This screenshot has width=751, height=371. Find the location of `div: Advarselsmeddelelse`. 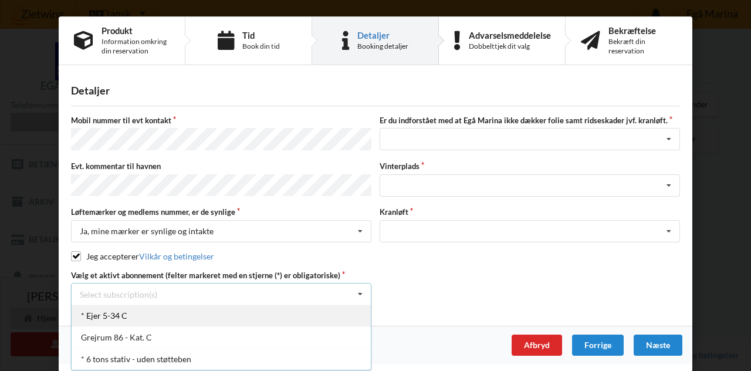

div: Advarselsmeddelelse is located at coordinates (510, 35).